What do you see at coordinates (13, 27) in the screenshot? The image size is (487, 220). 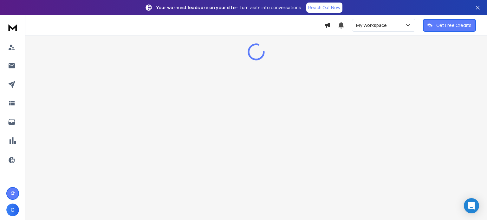 I see `img: logo` at bounding box center [13, 27].